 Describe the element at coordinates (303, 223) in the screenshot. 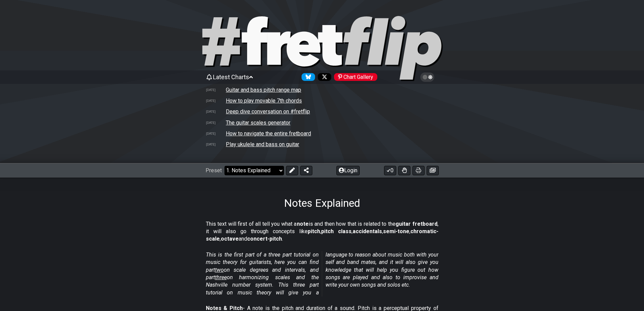

I see `strong: note` at that location.